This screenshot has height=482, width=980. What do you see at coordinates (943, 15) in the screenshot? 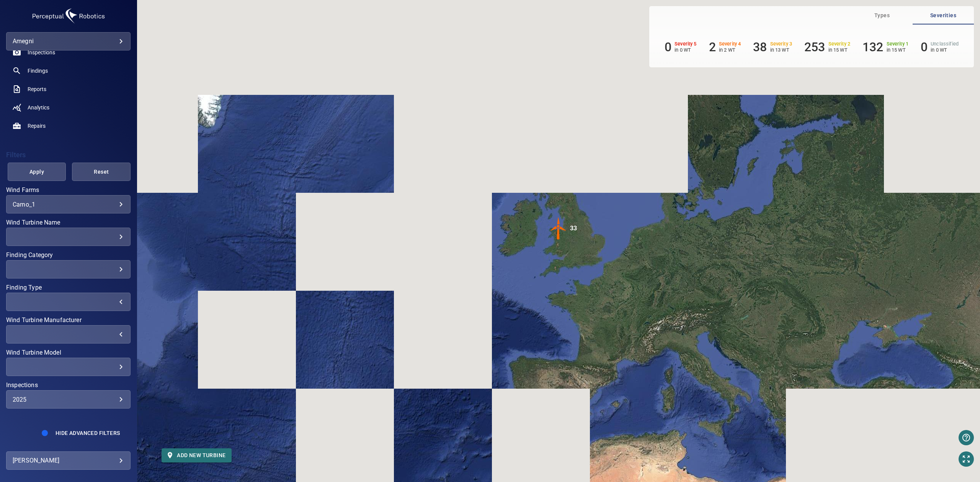
I see `span: Severities` at bounding box center [943, 15].